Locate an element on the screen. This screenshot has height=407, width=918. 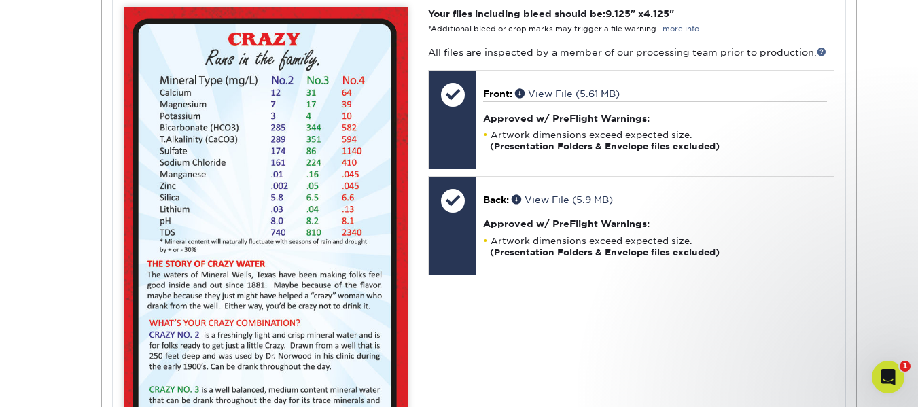
span: Back: is located at coordinates (496, 200).